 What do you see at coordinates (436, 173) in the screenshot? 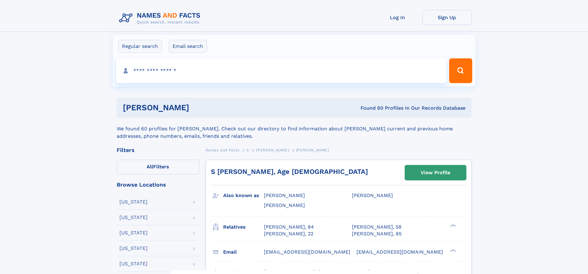
I see `a: View Profile` at bounding box center [436, 173].